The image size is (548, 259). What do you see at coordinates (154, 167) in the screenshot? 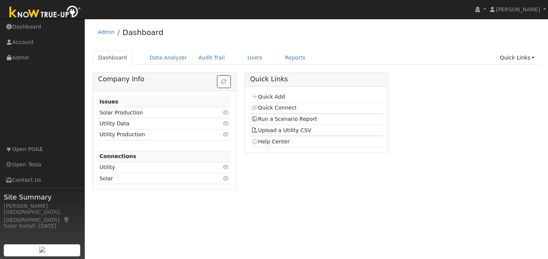
I see `td: Utility` at bounding box center [154, 167].